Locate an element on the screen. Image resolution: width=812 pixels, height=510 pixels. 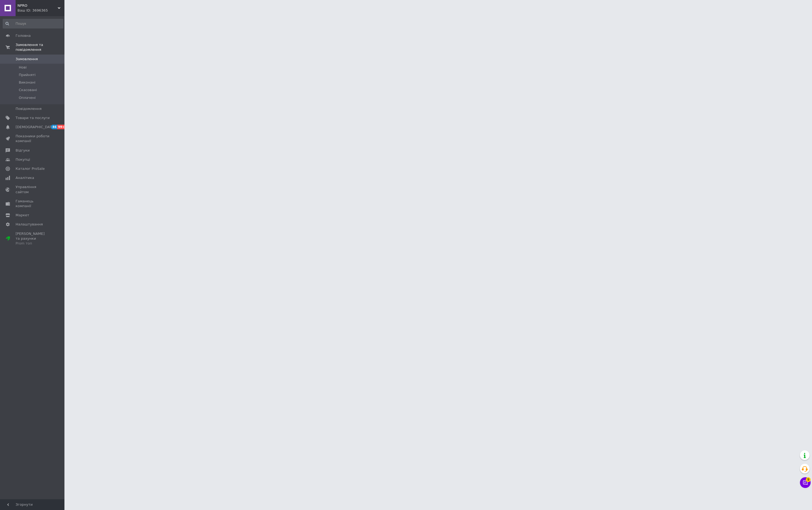
span: 46 is located at coordinates (54, 126).